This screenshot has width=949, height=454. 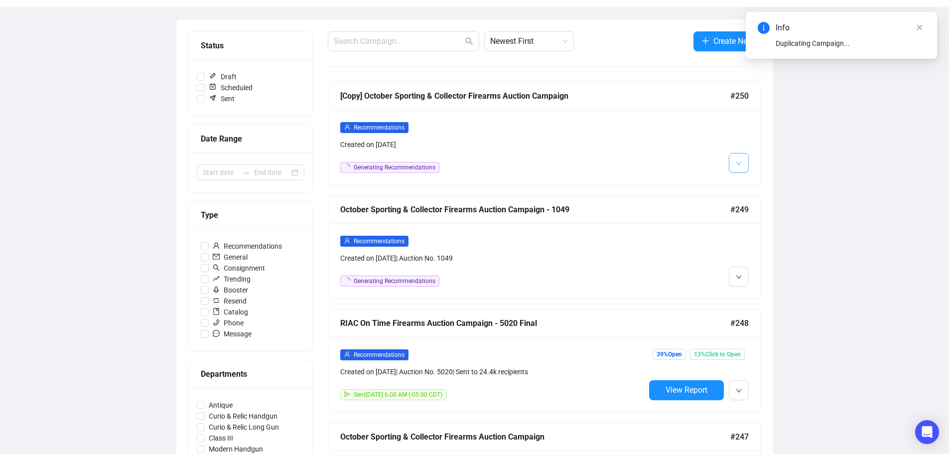 What do you see at coordinates (246, 172) in the screenshot?
I see `span: swap-right` at bounding box center [246, 172].